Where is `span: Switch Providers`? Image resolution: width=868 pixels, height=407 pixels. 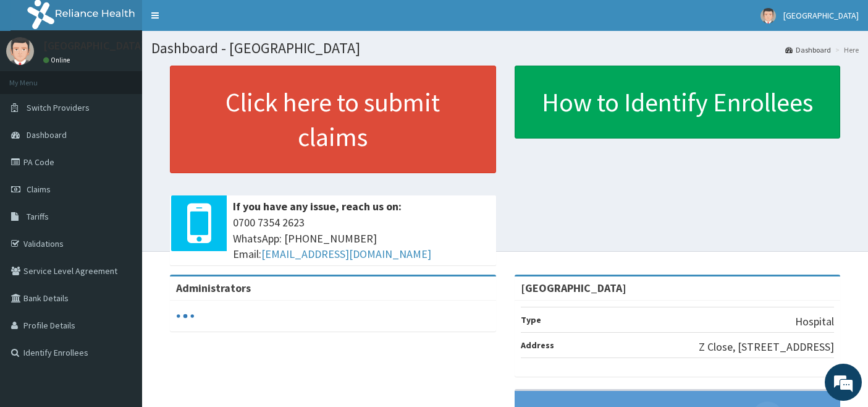 span: Switch Providers is located at coordinates (58, 107).